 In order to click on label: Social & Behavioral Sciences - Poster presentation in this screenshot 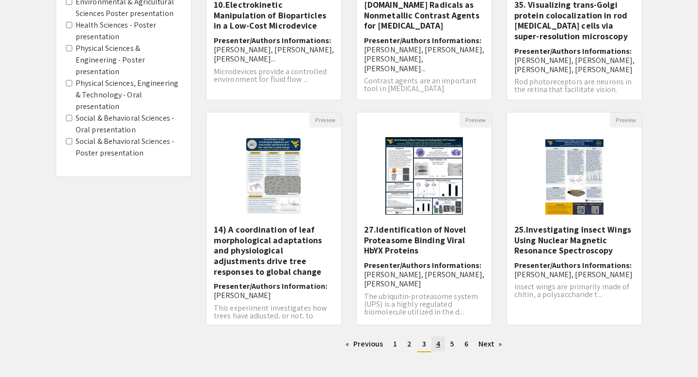, I will do `click(128, 147)`.